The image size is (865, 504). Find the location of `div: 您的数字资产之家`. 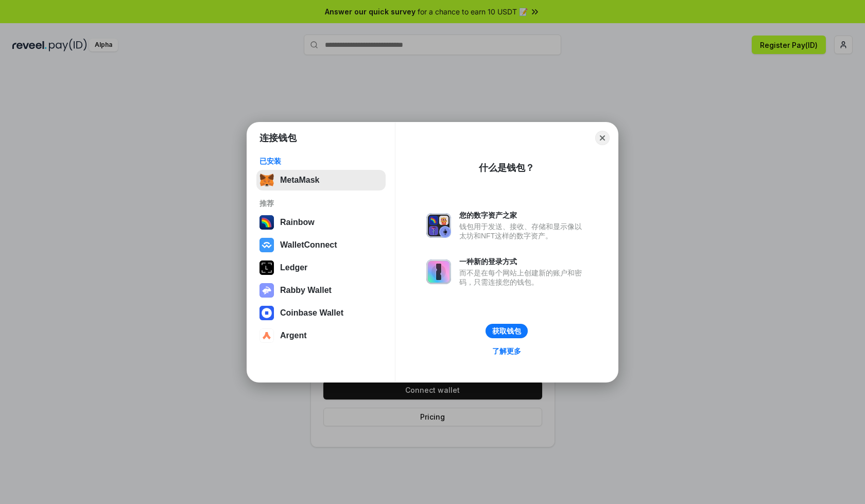

div: 您的数字资产之家 is located at coordinates (523, 215).